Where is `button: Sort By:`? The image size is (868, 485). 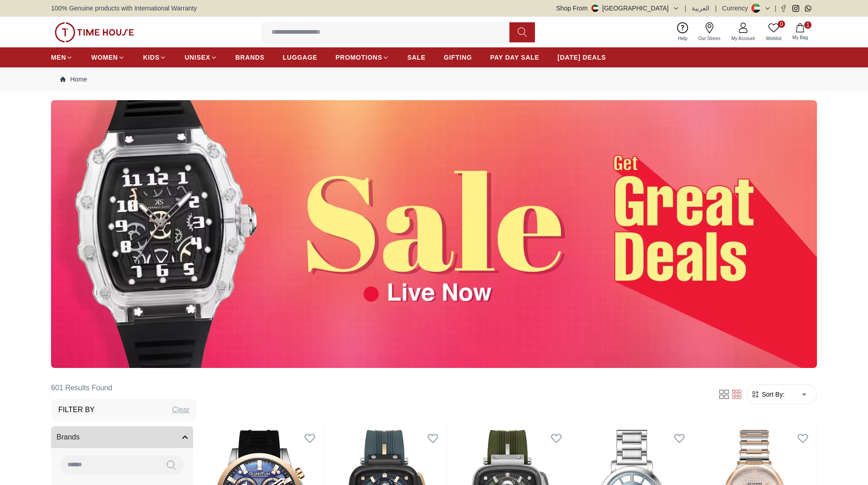
button: Sort By: is located at coordinates (768, 395).